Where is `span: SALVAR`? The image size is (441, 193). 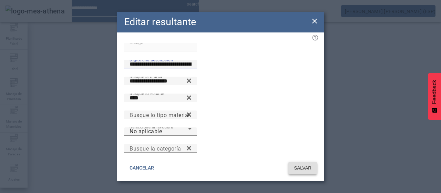 span: SALVAR is located at coordinates (302, 168).